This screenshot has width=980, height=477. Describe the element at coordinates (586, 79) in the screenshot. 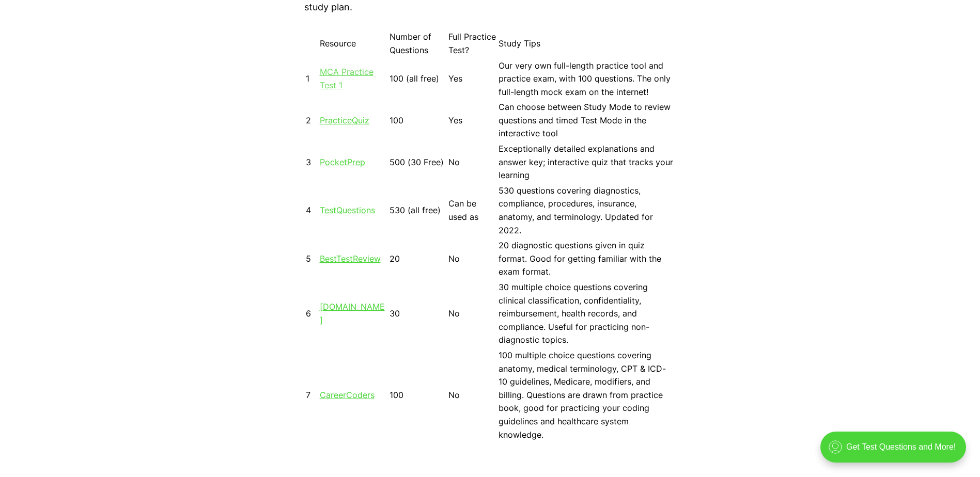

I see `td: Our very own full-length practice tool and practice exam, with 100 questions. The only full-lengt...` at that location.